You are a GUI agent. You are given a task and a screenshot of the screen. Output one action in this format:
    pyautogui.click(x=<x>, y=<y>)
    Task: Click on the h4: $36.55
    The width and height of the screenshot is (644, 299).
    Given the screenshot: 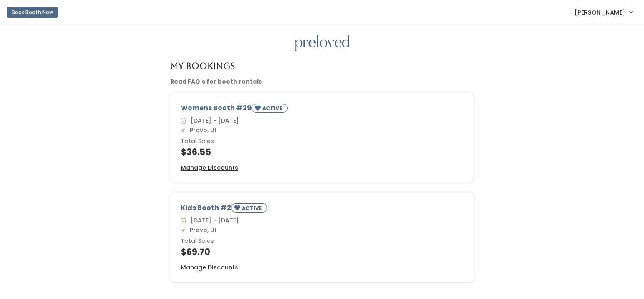 What is the action you would take?
    pyautogui.click(x=322, y=152)
    